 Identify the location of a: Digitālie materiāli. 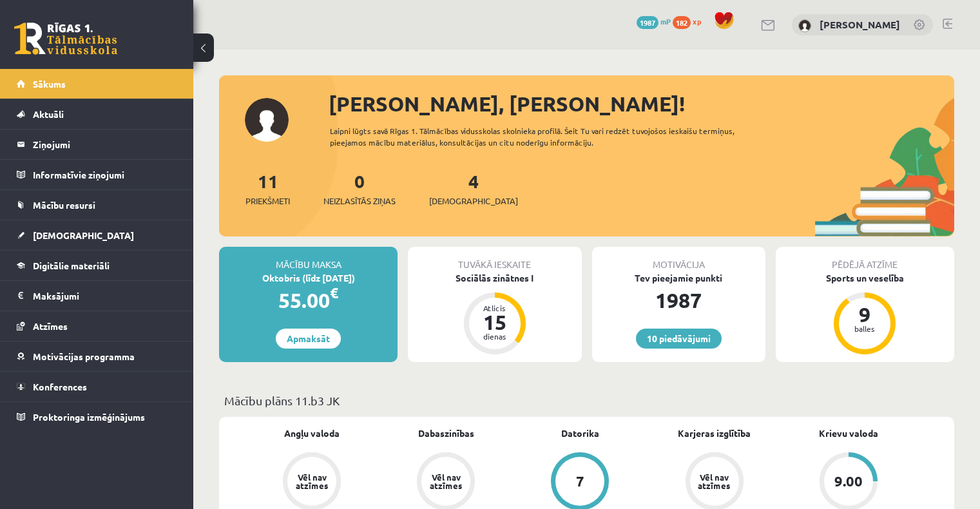
(97, 266).